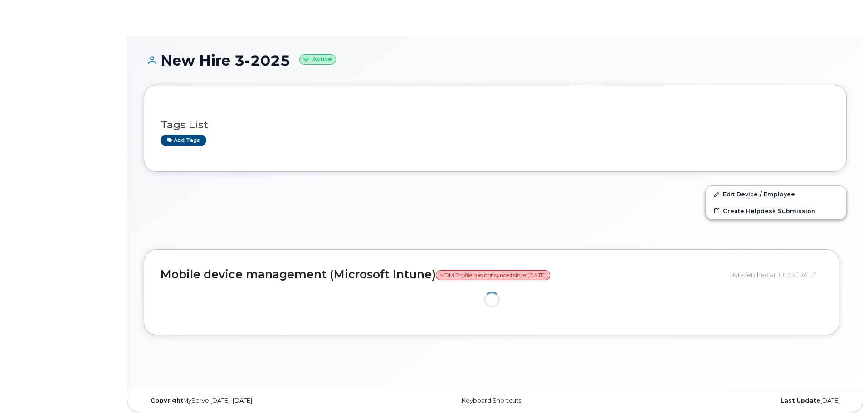 The height and width of the screenshot is (413, 868). I want to click on h1: New Hire 3-2025, so click(495, 60).